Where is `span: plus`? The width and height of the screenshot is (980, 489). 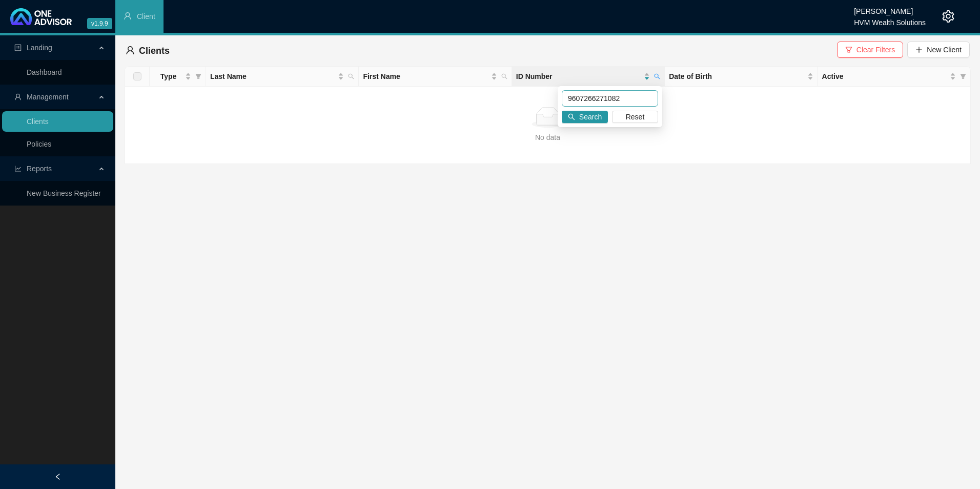
span: plus is located at coordinates (919, 50).